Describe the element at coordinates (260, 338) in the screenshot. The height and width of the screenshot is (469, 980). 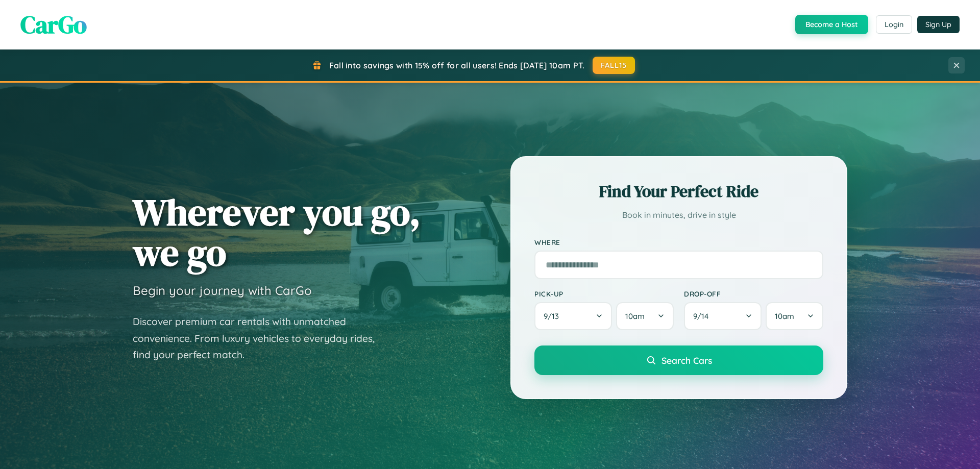
I see `p: Discover premium car rentals with unmatched convenience. From luxury vehicles to everyday rides, ...` at that location.